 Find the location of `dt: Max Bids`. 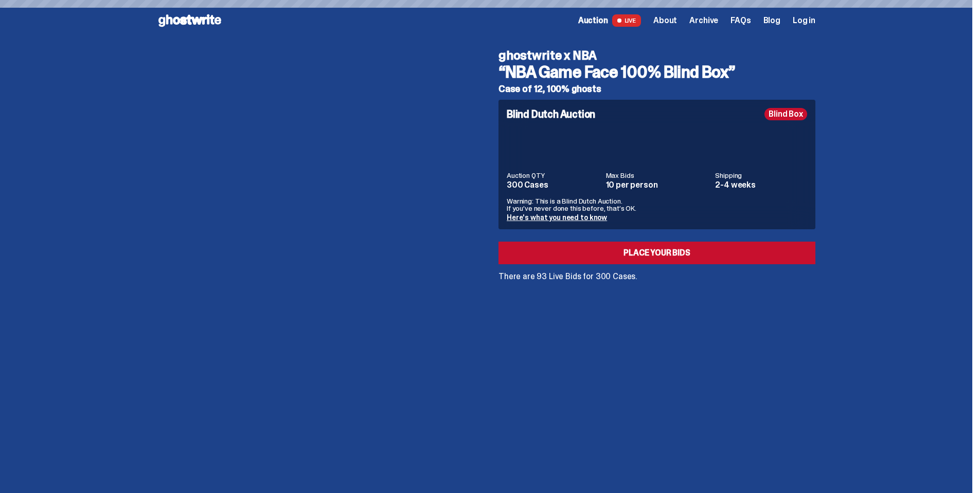

dt: Max Bids is located at coordinates (658, 175).